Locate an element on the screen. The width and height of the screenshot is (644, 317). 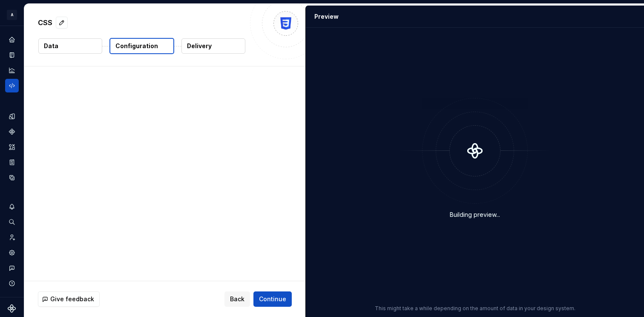
a: Documentation is located at coordinates (12, 55).